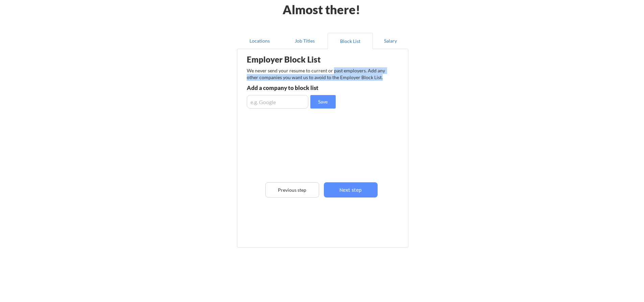  Describe the element at coordinates (277, 102) in the screenshot. I see `input: e.g. Google` at that location.